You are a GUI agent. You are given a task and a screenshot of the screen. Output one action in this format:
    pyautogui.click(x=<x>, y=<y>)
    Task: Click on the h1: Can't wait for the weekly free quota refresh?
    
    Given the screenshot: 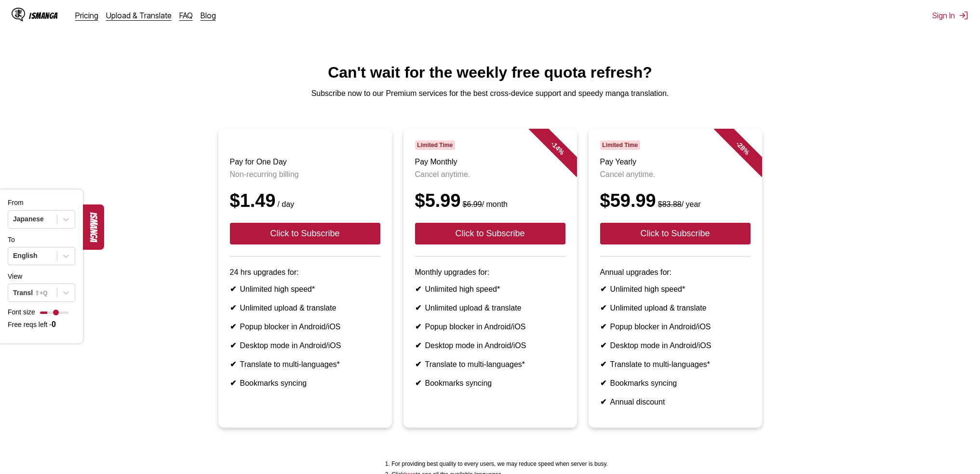 What is the action you would take?
    pyautogui.click(x=490, y=73)
    